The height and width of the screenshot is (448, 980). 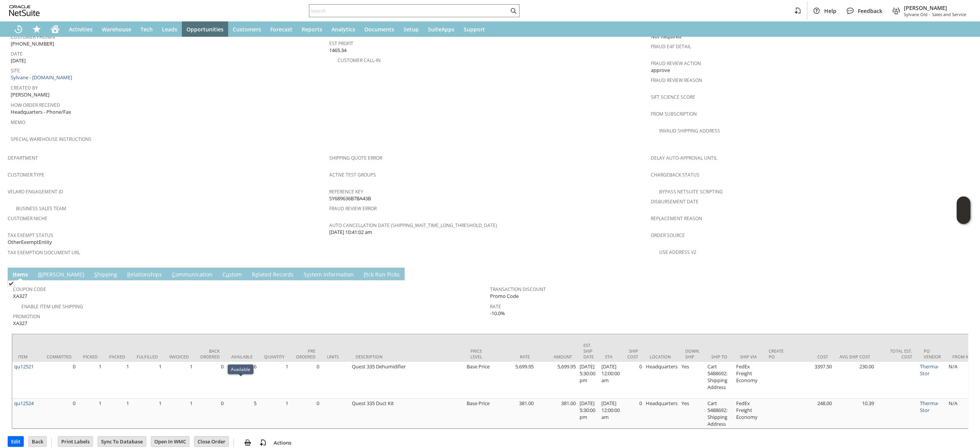 What do you see at coordinates (117, 356) in the screenshot?
I see `div: Packed` at bounding box center [117, 356].